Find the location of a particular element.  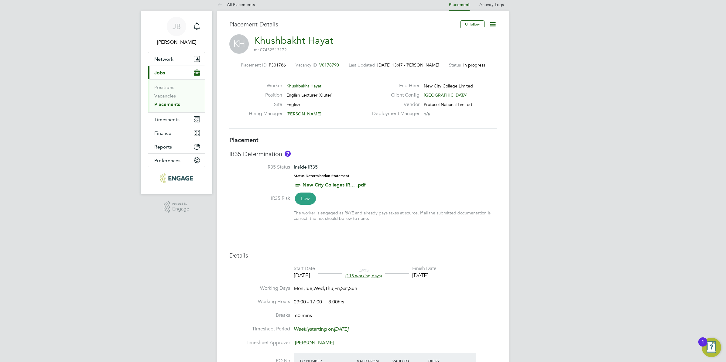

span: Josh Boulding is located at coordinates (176, 42).